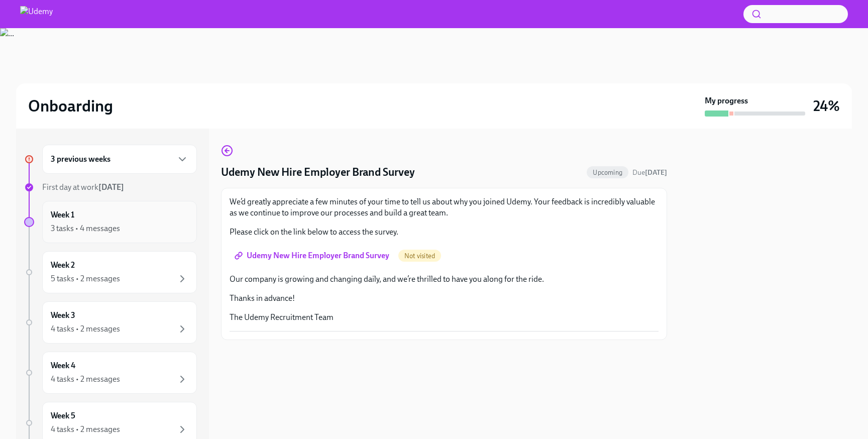 Image resolution: width=868 pixels, height=439 pixels. I want to click on h6: Week 1, so click(62, 215).